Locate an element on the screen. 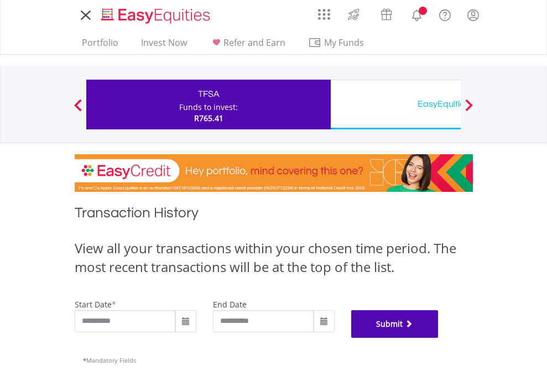 This screenshot has height=371, width=547. img: thrive-v2.svg is located at coordinates (353, 14).